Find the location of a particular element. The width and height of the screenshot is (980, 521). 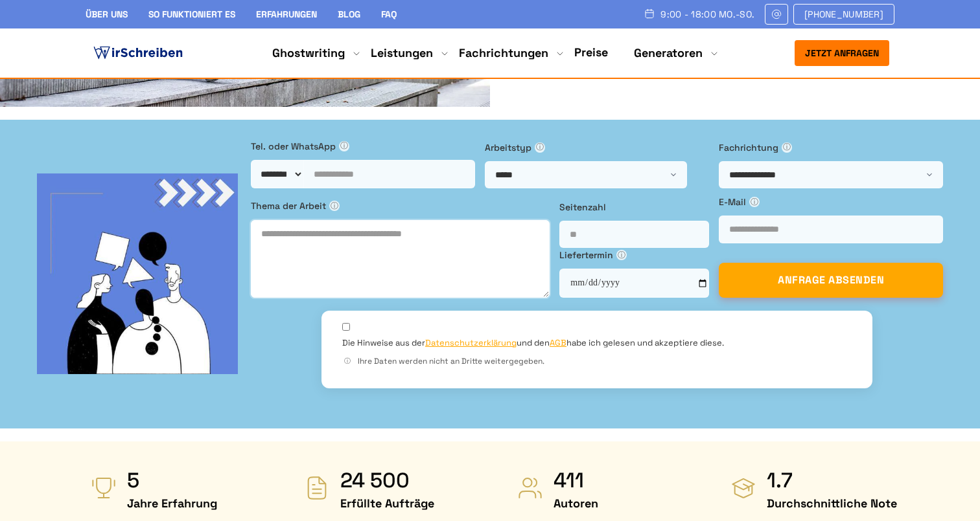

strong: 24 500 is located at coordinates (386, 481).